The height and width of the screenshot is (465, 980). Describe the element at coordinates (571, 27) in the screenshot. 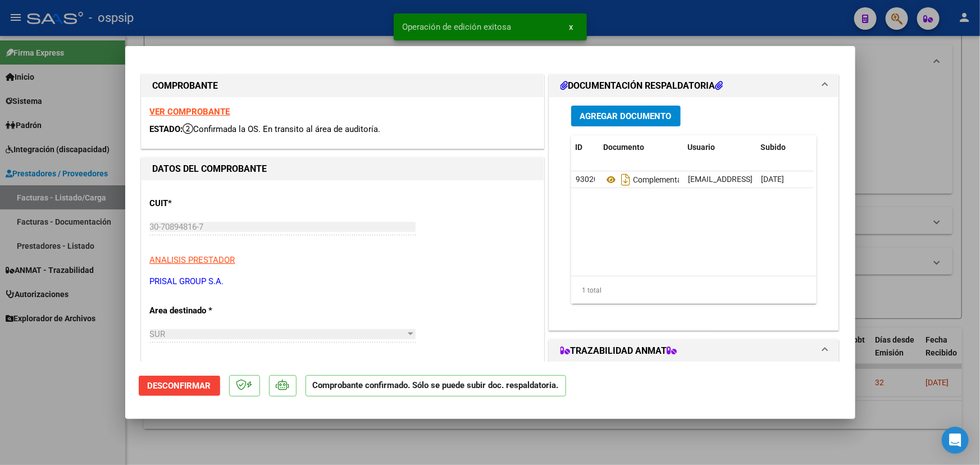

I see `button: x` at that location.